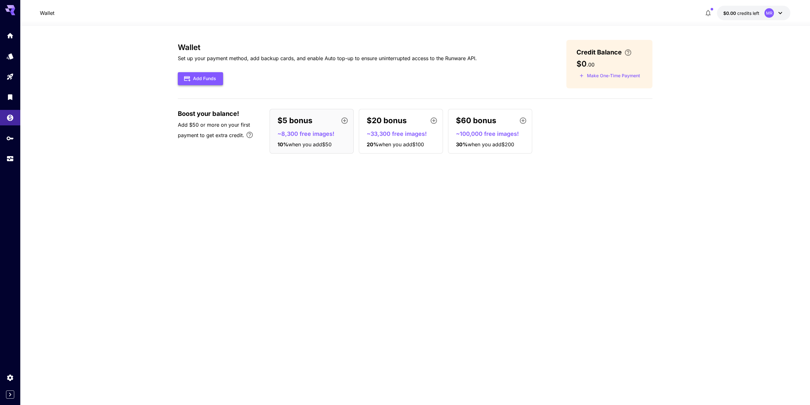  What do you see at coordinates (214, 130) in the screenshot?
I see `span: Add $50 or more on your first payment to get extra credit.` at bounding box center [214, 130].